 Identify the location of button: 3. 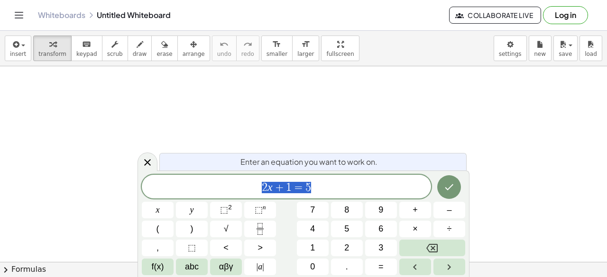
(381, 248).